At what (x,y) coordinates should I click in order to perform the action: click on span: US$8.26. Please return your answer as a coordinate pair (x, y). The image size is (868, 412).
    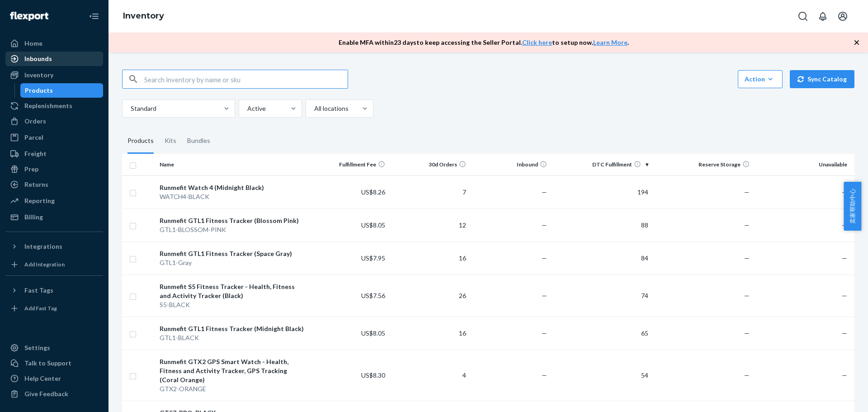
    Looking at the image, I should click on (374, 192).